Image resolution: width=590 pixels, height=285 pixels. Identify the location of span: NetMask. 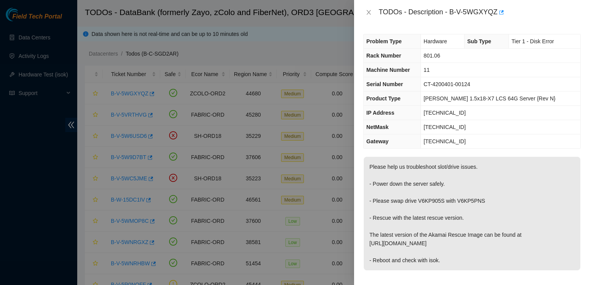
(378, 127).